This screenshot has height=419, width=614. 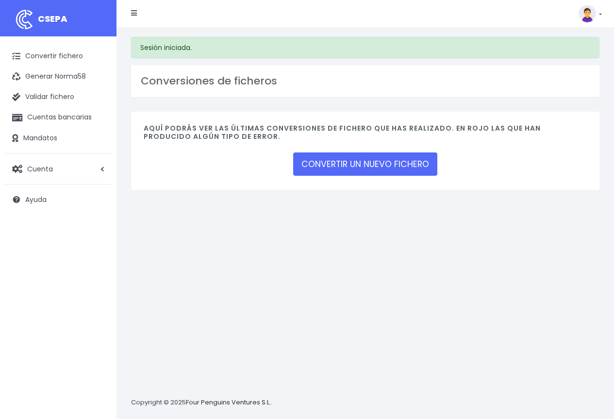 What do you see at coordinates (58, 138) in the screenshot?
I see `a: Mandatos` at bounding box center [58, 138].